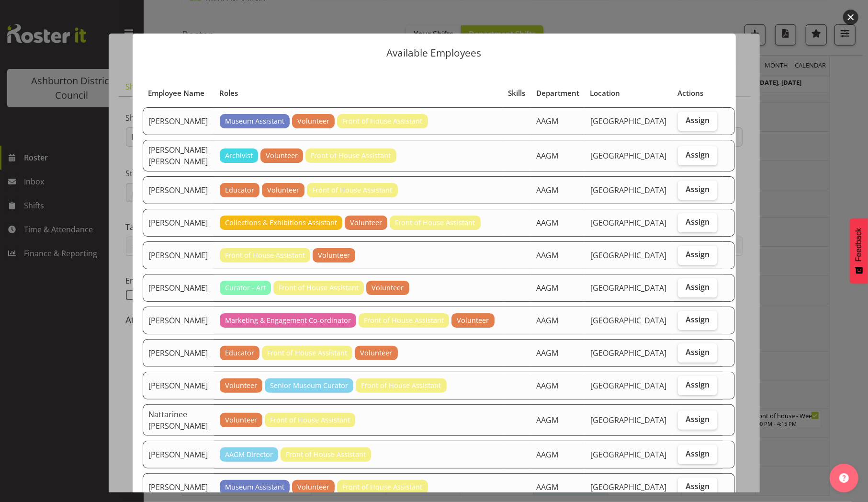 Image resolution: width=868 pixels, height=502 pixels. What do you see at coordinates (228, 93) in the screenshot?
I see `span: Roles` at bounding box center [228, 93].